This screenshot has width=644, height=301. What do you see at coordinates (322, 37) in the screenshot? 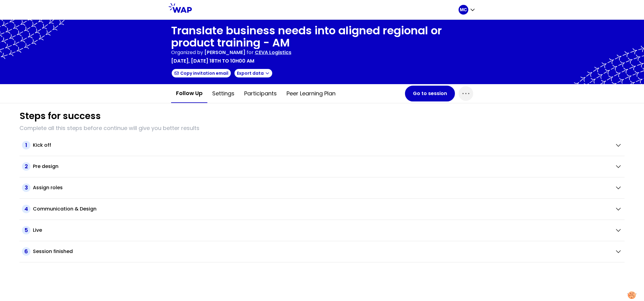
I see `h1: Translate business needs into aligned regional or product training - AM` at bounding box center [322, 37].